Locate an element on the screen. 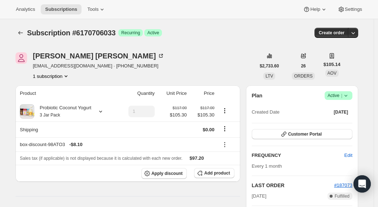 Image resolution: width=378 pixels, height=207 pixels. span: 26 is located at coordinates (303, 66).